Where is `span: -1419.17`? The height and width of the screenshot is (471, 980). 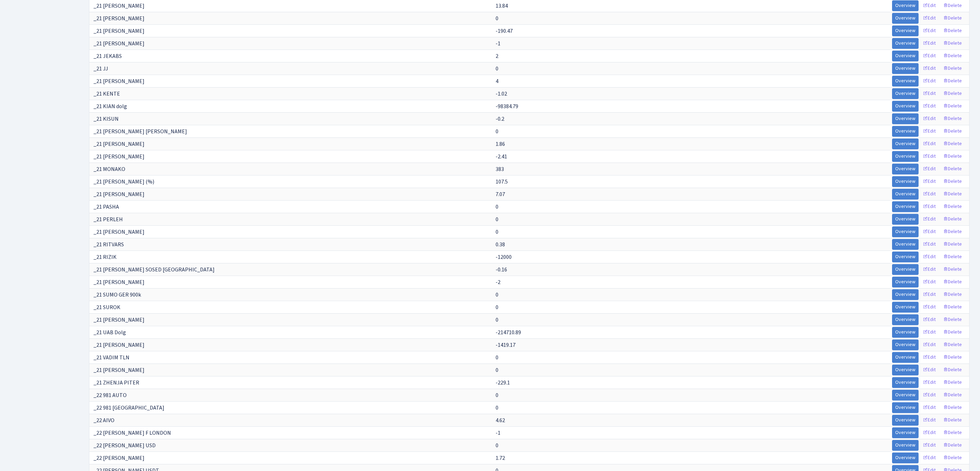
span: -1419.17 is located at coordinates (505, 345).